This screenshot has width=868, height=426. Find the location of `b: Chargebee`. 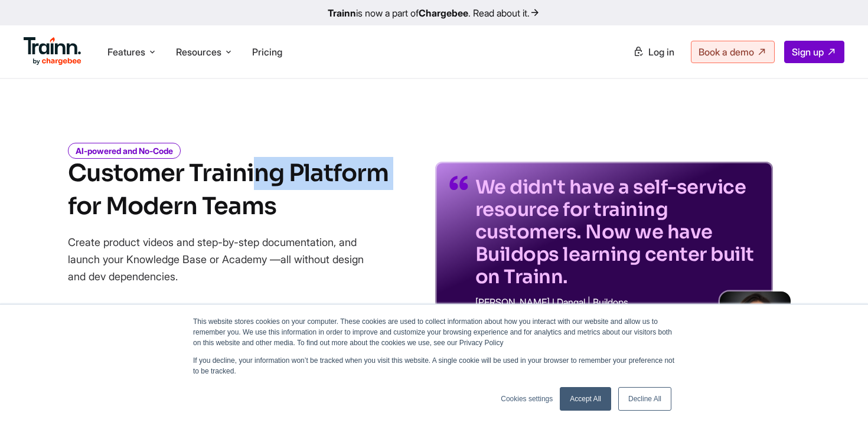

b: Chargebee is located at coordinates (443, 13).